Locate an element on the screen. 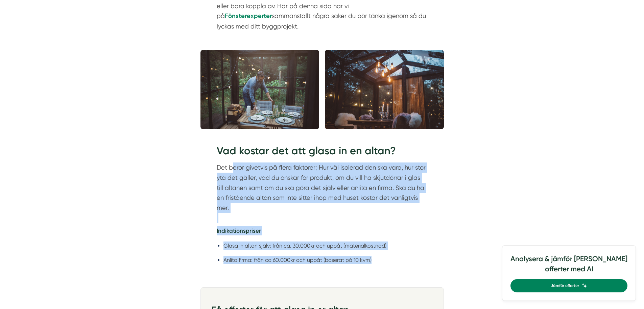  img: Inglasad altan is located at coordinates (260, 90).